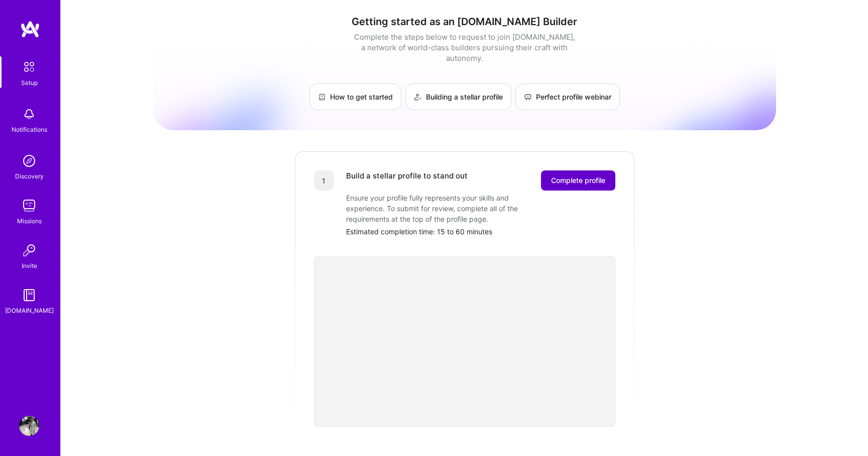  Describe the element at coordinates (29, 129) in the screenshot. I see `div: Notifications` at that location.